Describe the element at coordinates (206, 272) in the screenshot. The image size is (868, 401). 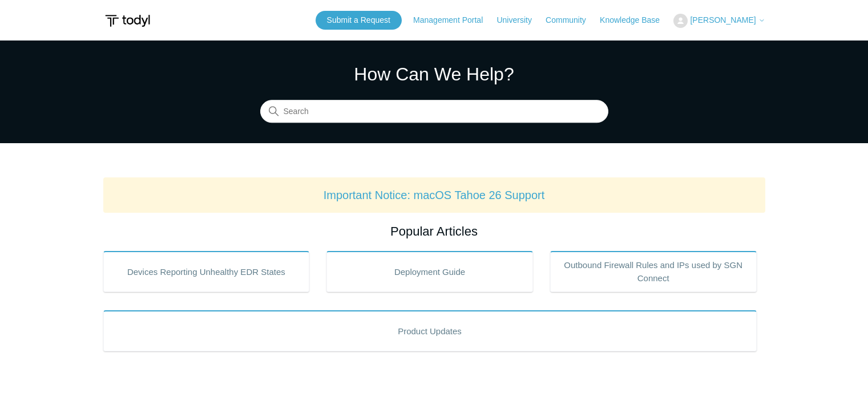
I see `a: Devices Reporting Unhealthy EDR States` at that location.